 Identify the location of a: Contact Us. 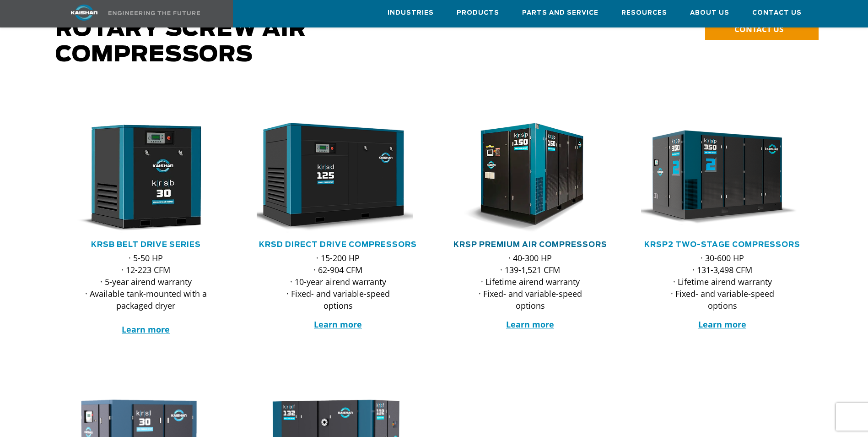
(777, 13).